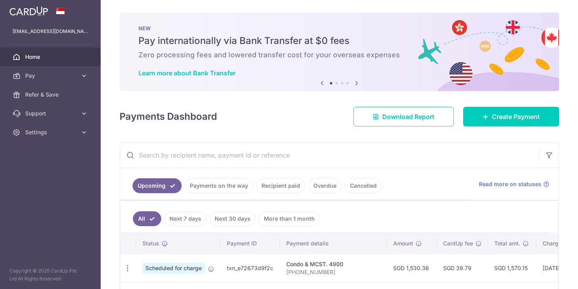 Image resolution: width=578 pixels, height=289 pixels. Describe the element at coordinates (333, 265) in the screenshot. I see `div: Condo & MCST. 4900` at that location.